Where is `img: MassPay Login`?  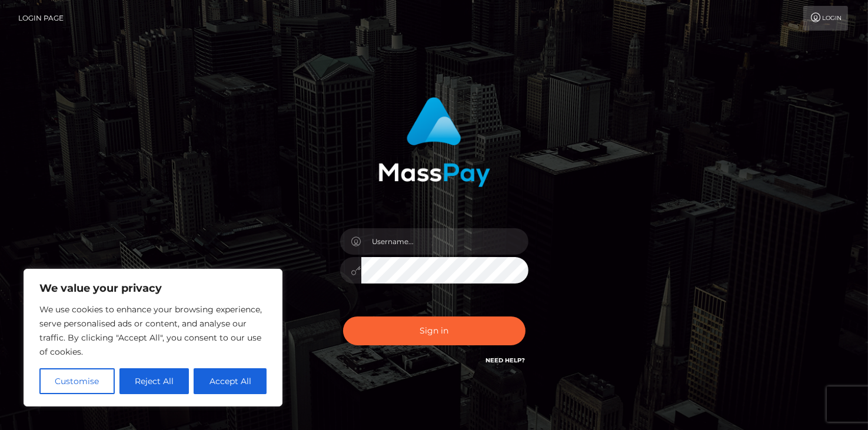
img: MassPay Login is located at coordinates (435, 141).